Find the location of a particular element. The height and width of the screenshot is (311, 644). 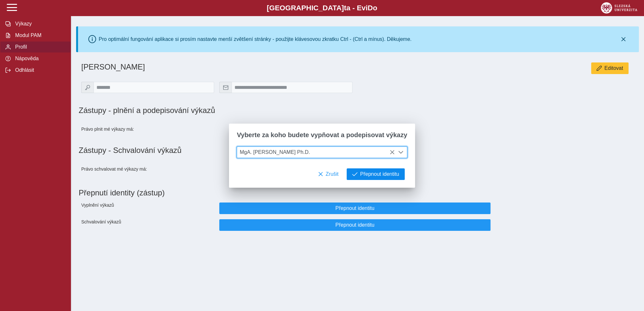

span: D is located at coordinates (370, 8).